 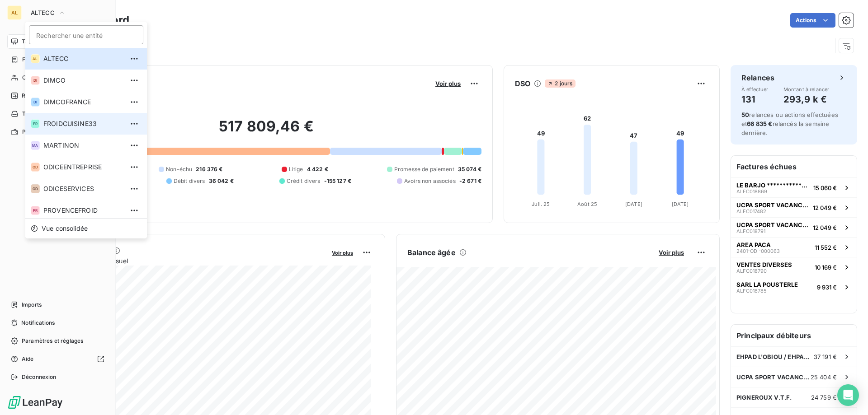 What do you see at coordinates (522, 84) in the screenshot?
I see `h6: DSO` at bounding box center [522, 84].